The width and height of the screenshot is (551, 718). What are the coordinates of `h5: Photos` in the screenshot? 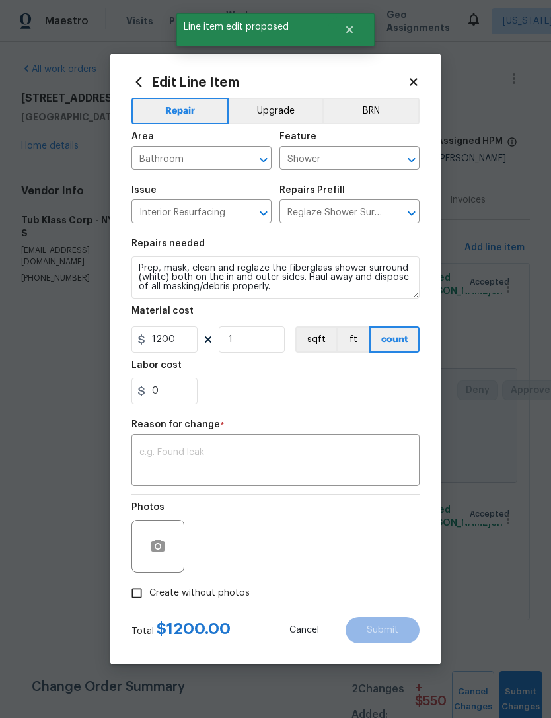 It's located at (148, 507).